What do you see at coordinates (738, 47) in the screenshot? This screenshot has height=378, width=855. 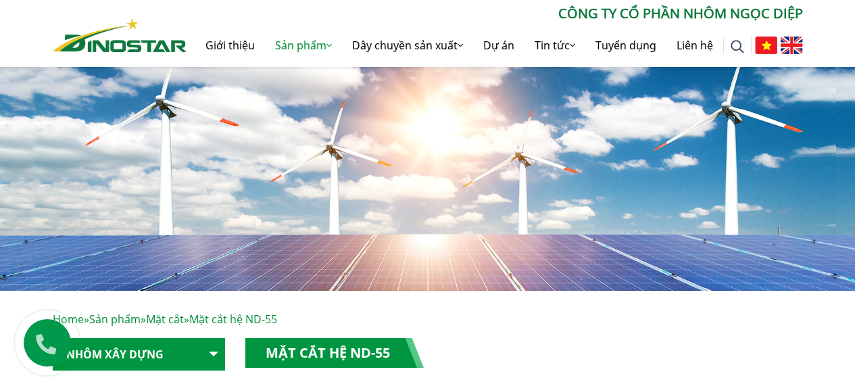 I see `img: search` at bounding box center [738, 47].